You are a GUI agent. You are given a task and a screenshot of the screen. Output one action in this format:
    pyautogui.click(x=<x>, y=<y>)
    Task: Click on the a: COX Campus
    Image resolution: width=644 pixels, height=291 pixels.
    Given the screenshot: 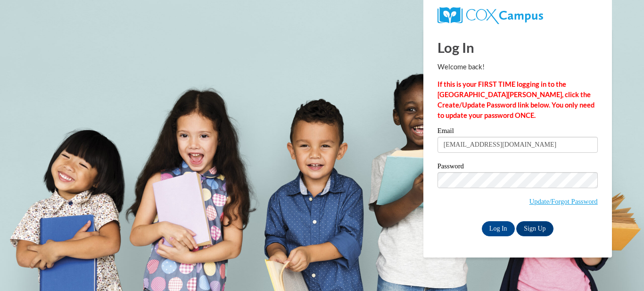 What is the action you would take?
    pyautogui.click(x=518, y=15)
    